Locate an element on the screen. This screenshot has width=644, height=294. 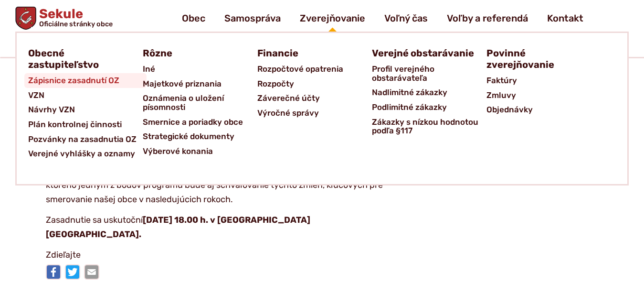
span: Voľby a referendá is located at coordinates (487, 18).